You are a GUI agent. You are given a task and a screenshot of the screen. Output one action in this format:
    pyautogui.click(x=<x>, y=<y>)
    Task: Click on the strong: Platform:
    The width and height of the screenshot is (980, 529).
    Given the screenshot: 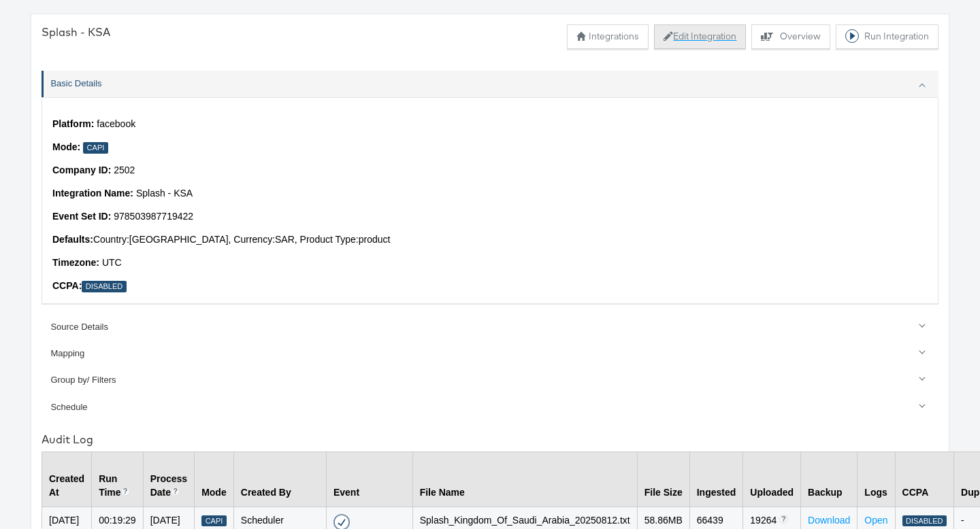 What is the action you would take?
    pyautogui.click(x=73, y=124)
    